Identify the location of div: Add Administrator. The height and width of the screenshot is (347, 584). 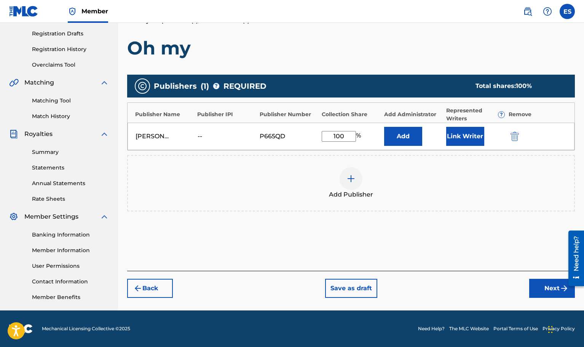
(413, 114).